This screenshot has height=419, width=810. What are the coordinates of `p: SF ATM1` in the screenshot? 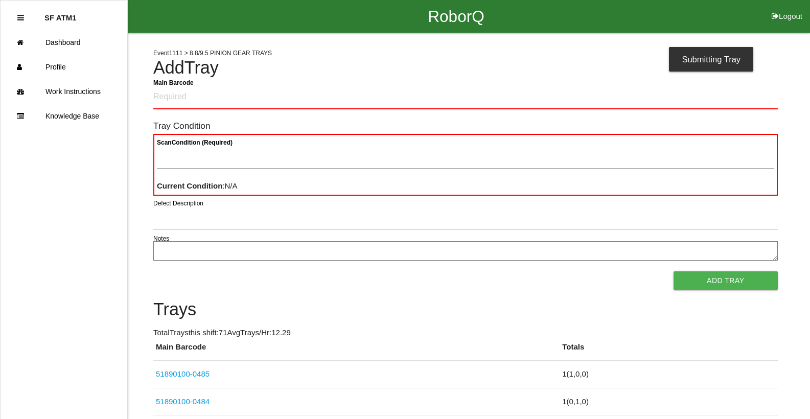 It's located at (60, 14).